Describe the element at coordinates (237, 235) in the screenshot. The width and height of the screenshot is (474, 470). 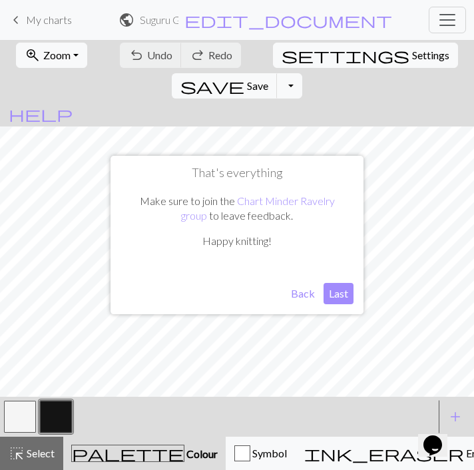
I see `div: That's everything` at that location.